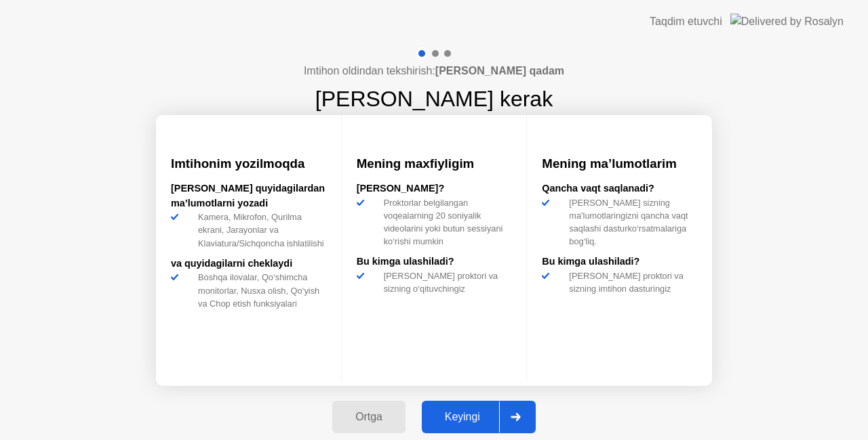 The image size is (868, 440). Describe the element at coordinates (462, 417) in the screenshot. I see `div: Keyingi` at that location.